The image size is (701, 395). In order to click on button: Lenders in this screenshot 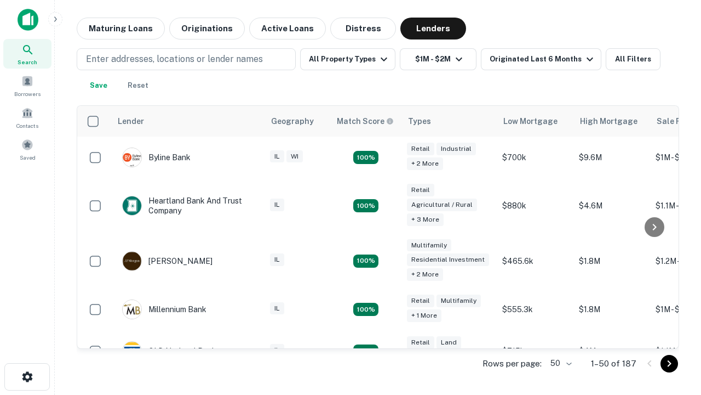, I will do `click(433, 28)`.